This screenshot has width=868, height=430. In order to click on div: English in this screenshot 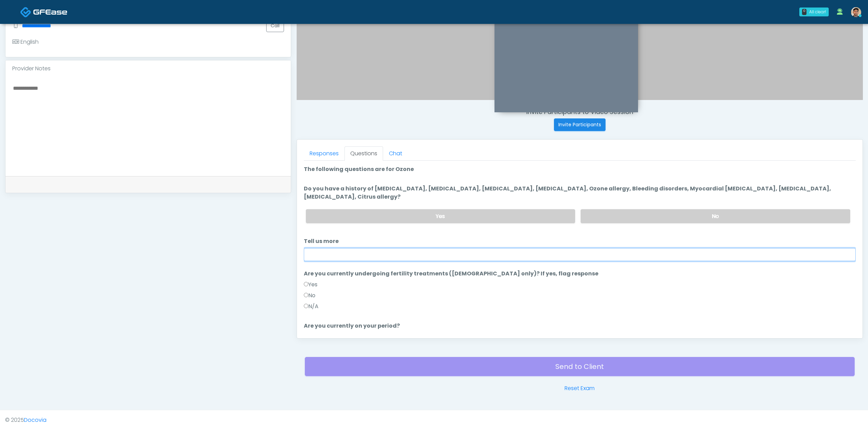, I will do `click(25, 42)`.